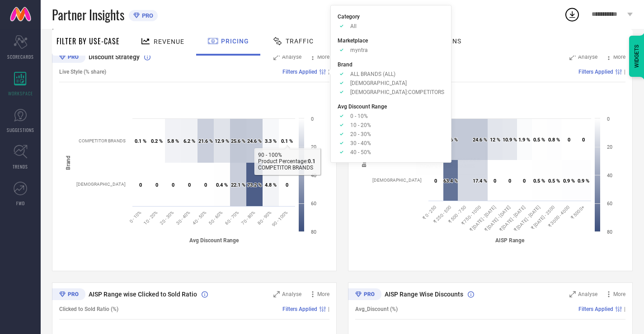 Image resolution: width=644 pixels, height=334 pixels. What do you see at coordinates (114, 57) in the screenshot?
I see `span: Discount Strategy` at bounding box center [114, 57].